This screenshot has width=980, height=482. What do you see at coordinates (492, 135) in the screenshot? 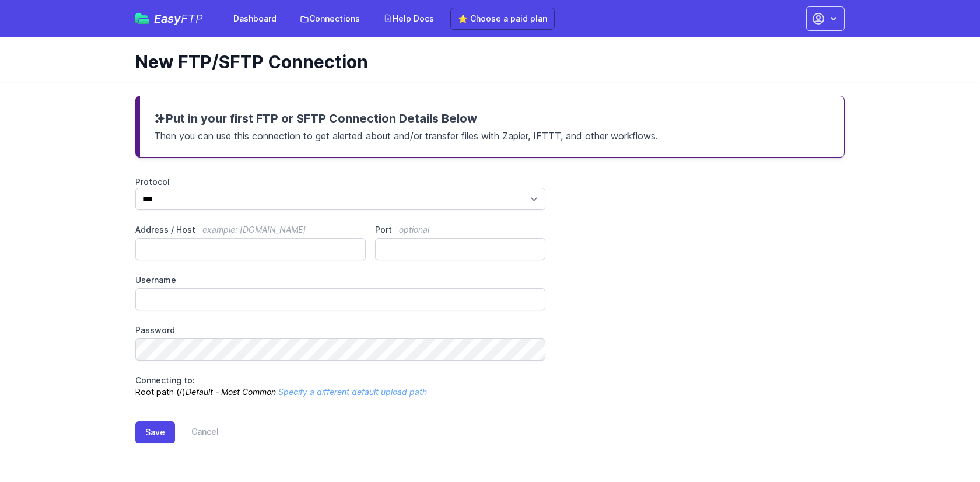
I see `p: Then you can use this connection to get alerted about and/or transfer files with Zapier, IFTTT, a...` at bounding box center [492, 135].